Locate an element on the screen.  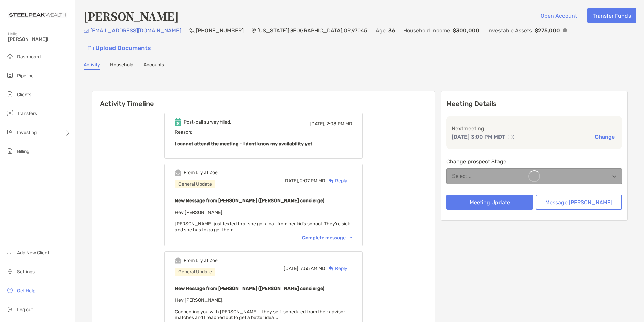
img: billing icon is located at coordinates (10, 151).